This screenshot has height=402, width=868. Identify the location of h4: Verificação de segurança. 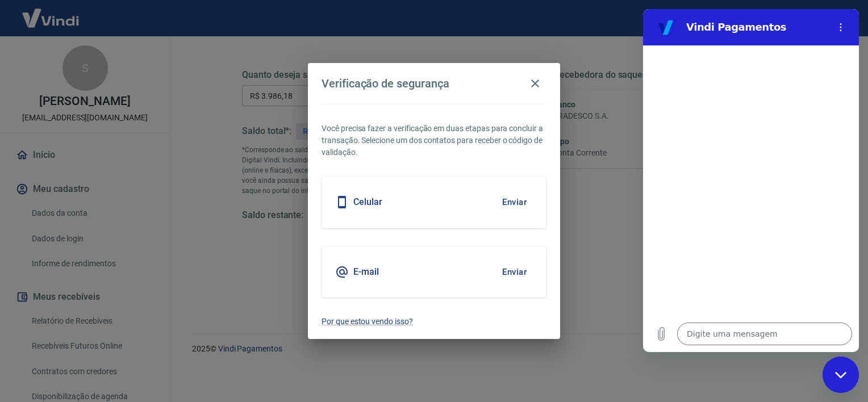
(385, 83).